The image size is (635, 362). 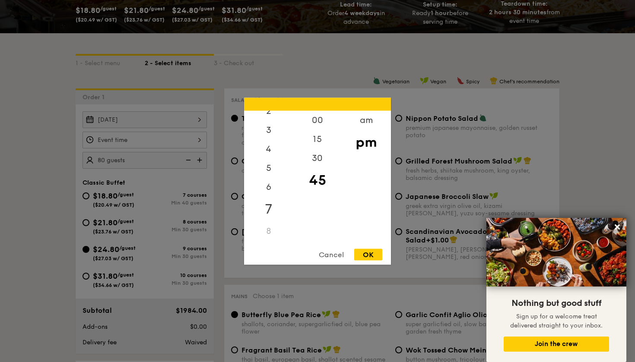 What do you see at coordinates (317, 139) in the screenshot?
I see `div: 15` at bounding box center [317, 139].